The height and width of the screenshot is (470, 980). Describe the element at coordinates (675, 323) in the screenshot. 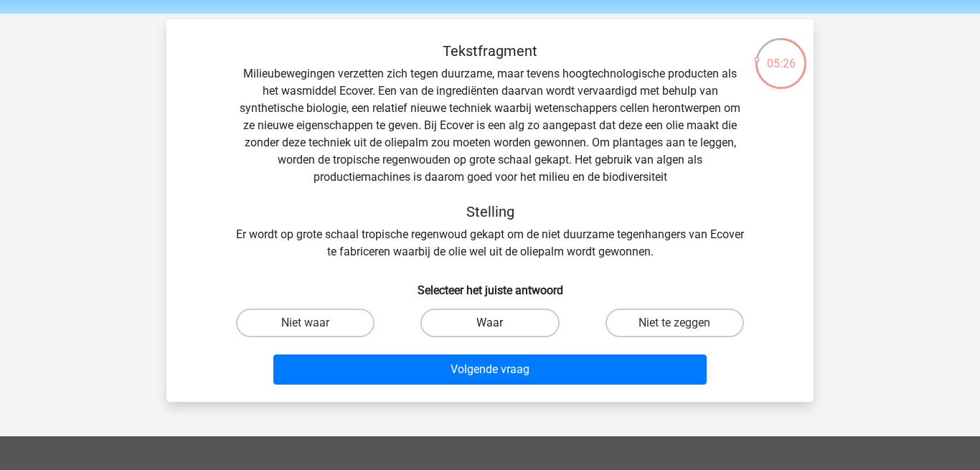

I see `label: Niet te zeggen` at that location.